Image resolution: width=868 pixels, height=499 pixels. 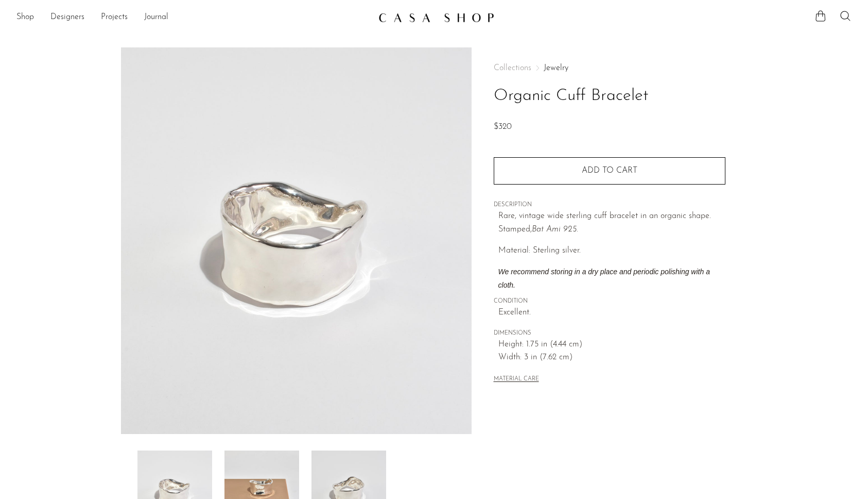 What do you see at coordinates (610, 68) in the screenshot?
I see `nav: Breadcrumbs` at bounding box center [610, 68].